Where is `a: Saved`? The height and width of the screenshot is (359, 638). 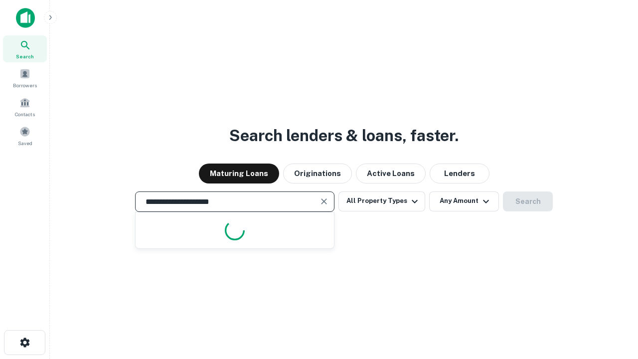
a: Saved is located at coordinates (25, 136).